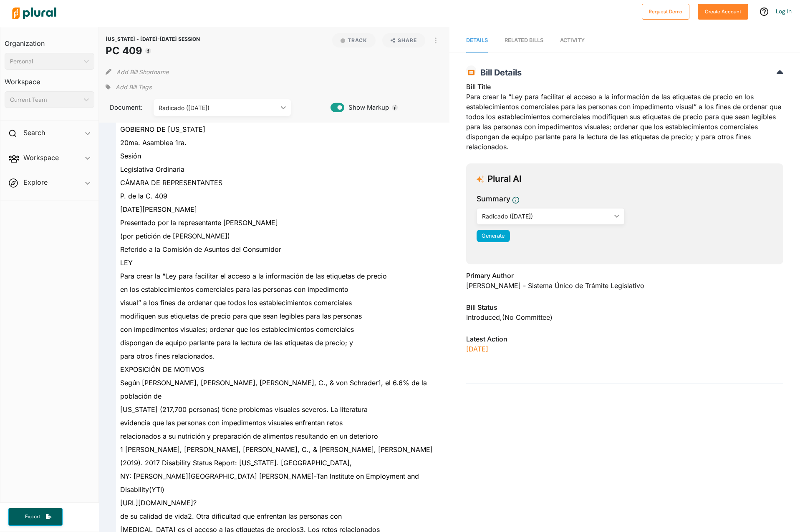 Image resolution: width=800 pixels, height=532 pixels. Describe the element at coordinates (493, 199) in the screenshot. I see `h3: Summary` at that location.